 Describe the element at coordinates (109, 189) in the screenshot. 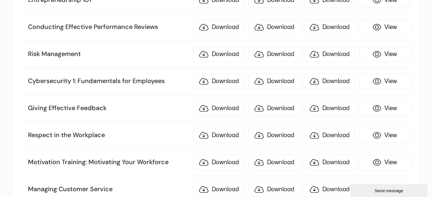

I see `h3: Managing Customer Service` at that location.